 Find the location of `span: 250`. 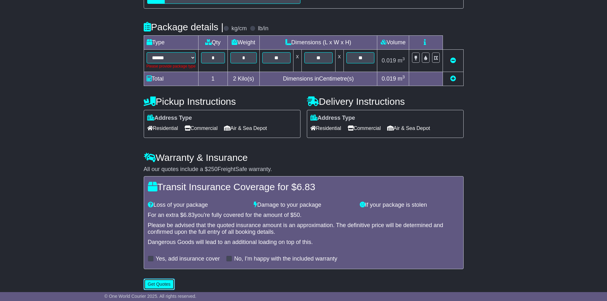

span: 250 is located at coordinates (213, 169).